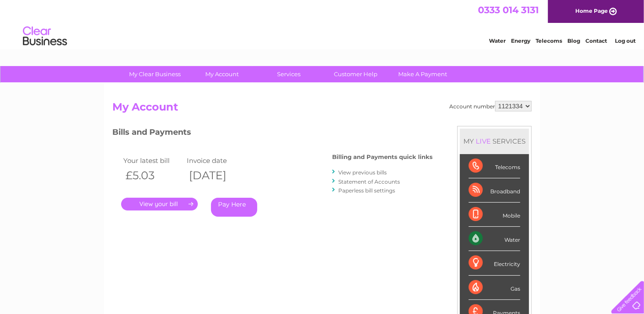 Image resolution: width=644 pixels, height=314 pixels. Describe the element at coordinates (494, 215) in the screenshot. I see `div: Mobile` at that location.